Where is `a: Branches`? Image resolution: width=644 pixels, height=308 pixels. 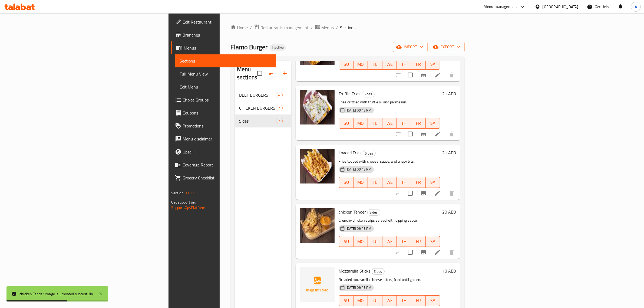
a: Branches is located at coordinates (223, 35).